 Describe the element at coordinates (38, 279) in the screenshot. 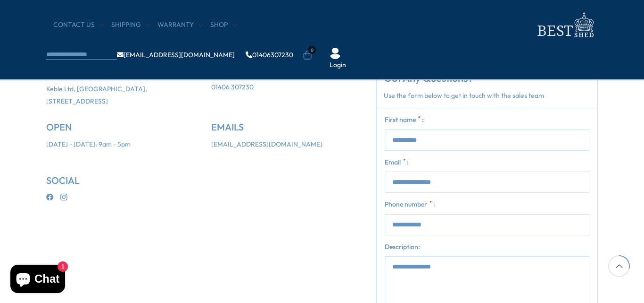

I see `inbox-online-store-chat: Shopify online store chat` at that location.